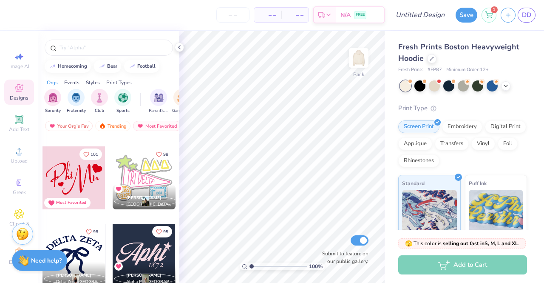 The width and height of the screenshot is (544, 283). Describe the element at coordinates (72, 66) in the screenshot. I see `div: homecoming` at that location.